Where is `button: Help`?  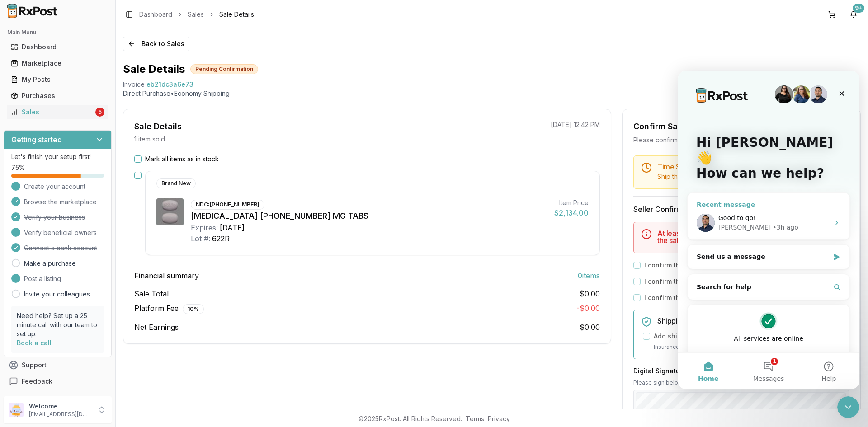
button: Help is located at coordinates (150, 300).